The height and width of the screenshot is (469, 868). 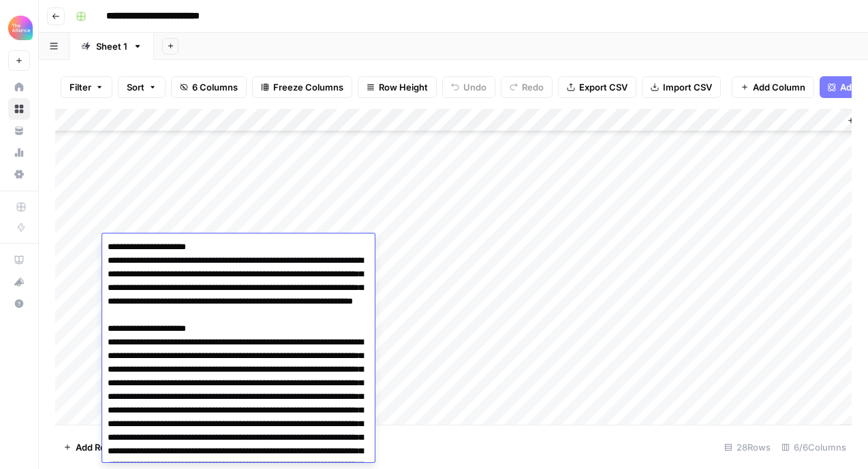 I want to click on a: Settings, so click(x=19, y=174).